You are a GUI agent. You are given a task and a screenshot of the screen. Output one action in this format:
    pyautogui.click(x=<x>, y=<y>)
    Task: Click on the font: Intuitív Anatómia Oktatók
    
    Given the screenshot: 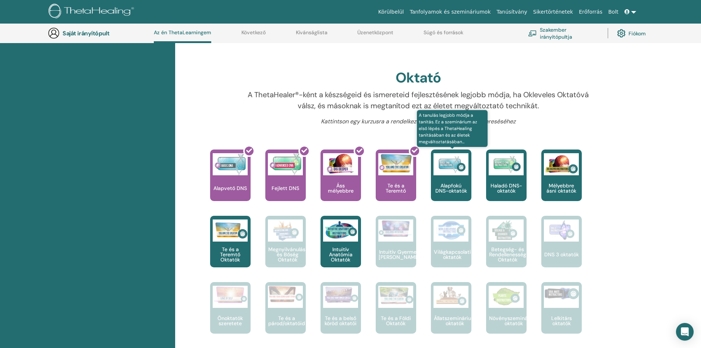 What is the action you would take?
    pyautogui.click(x=341, y=254)
    